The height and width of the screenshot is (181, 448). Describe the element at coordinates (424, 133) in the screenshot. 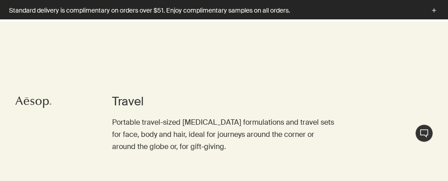

I see `button: Live Assistance` at that location.